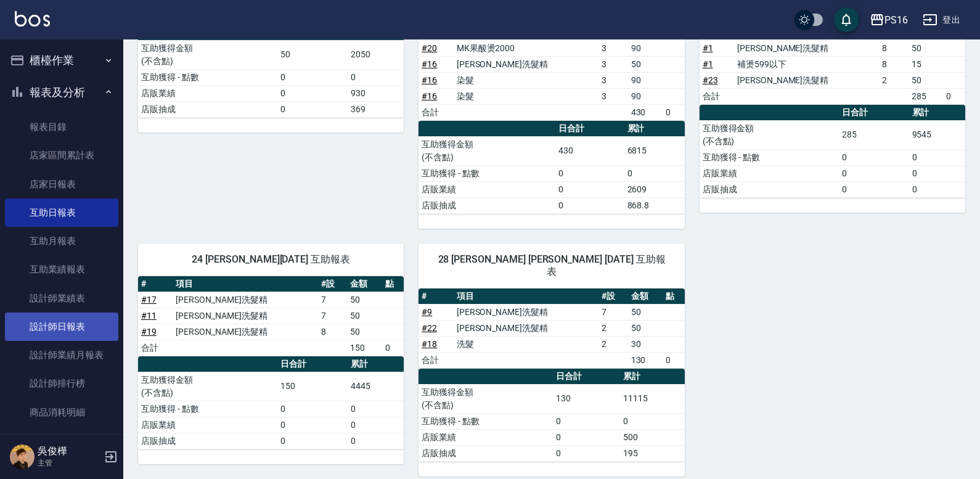 The height and width of the screenshot is (479, 980). I want to click on a: 互助日報表, so click(62, 213).